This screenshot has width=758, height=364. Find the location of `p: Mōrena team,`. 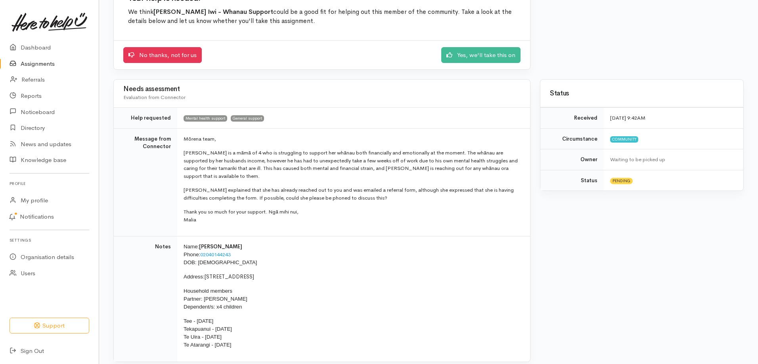

p: Mōrena team, is located at coordinates (352, 139).